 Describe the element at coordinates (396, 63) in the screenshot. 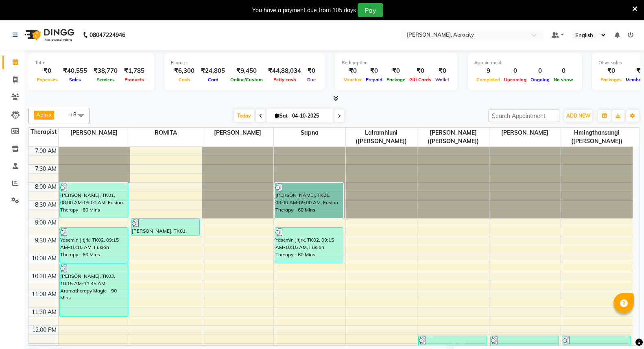

I see `div: Redemption` at that location.